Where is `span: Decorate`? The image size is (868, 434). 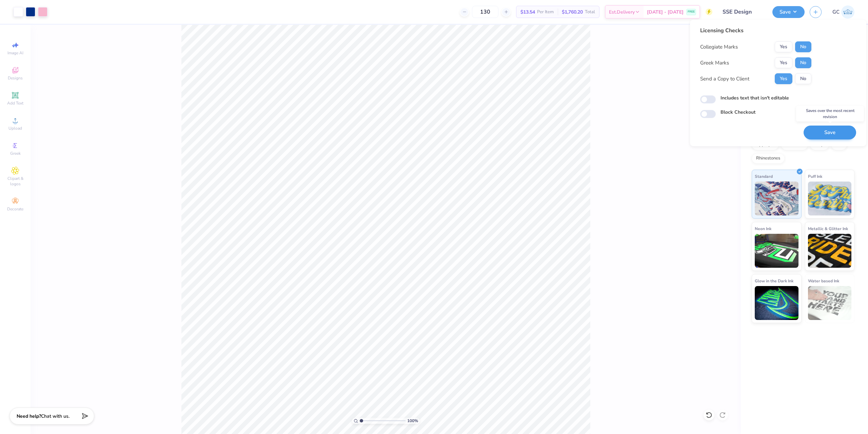
span: Decorate is located at coordinates (15, 209).